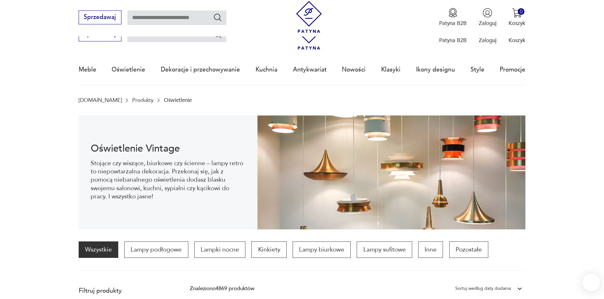 This screenshot has width=604, height=299. Describe the element at coordinates (168, 180) in the screenshot. I see `p: Stojące czy wiszące, biurkowe czy ścienne – lampy retro to niepowtarzalna dekoracja. Przekonaj si...` at that location.